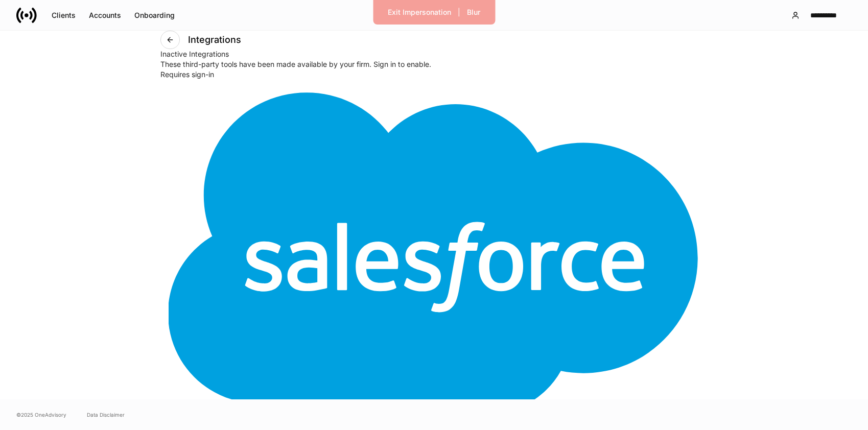  Describe the element at coordinates (105, 15) in the screenshot. I see `div: Accounts` at that location.